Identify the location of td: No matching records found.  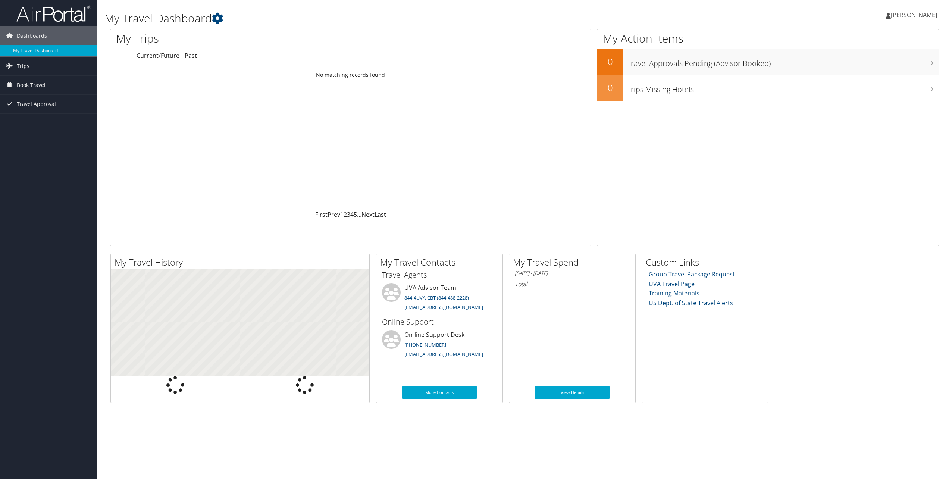
(351, 75).